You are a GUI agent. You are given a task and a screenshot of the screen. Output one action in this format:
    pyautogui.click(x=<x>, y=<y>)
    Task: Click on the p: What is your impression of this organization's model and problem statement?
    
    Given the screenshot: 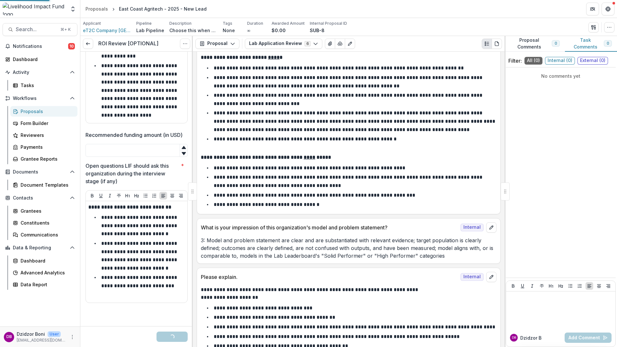 What is the action you would take?
    pyautogui.click(x=330, y=228)
    